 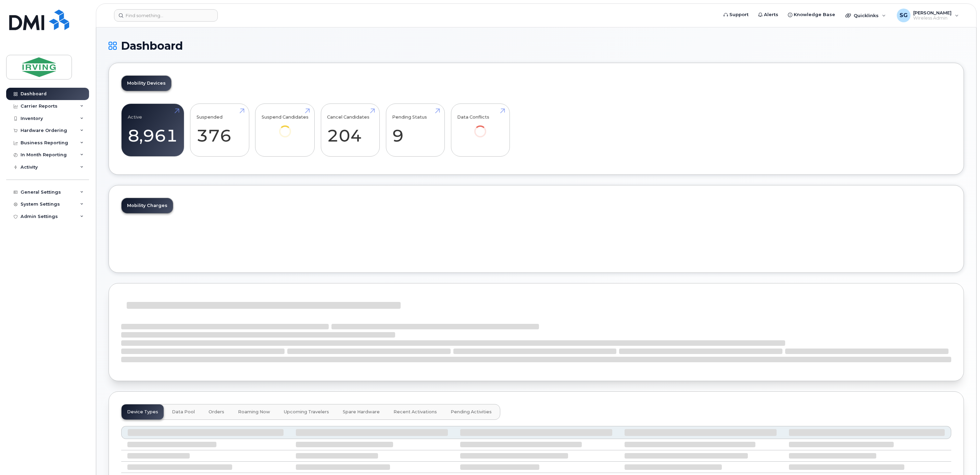 I want to click on a: Pending Status 9, so click(x=415, y=130).